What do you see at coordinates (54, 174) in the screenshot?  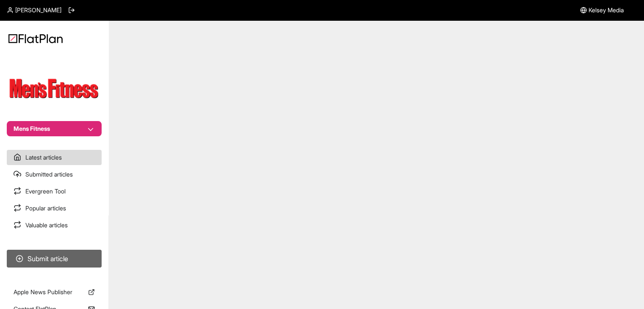 I see `a: Submitted articles` at bounding box center [54, 174].